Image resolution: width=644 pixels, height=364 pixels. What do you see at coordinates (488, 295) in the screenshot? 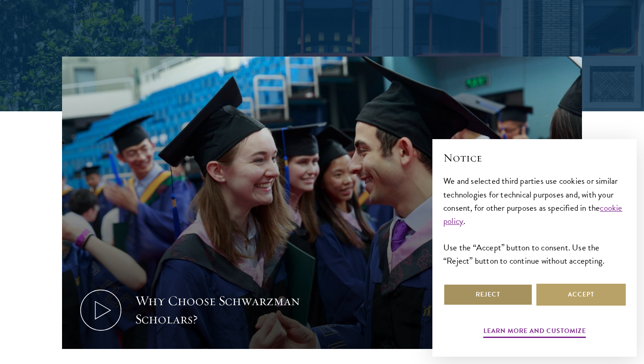
I see `button: Reject` at bounding box center [488, 295].